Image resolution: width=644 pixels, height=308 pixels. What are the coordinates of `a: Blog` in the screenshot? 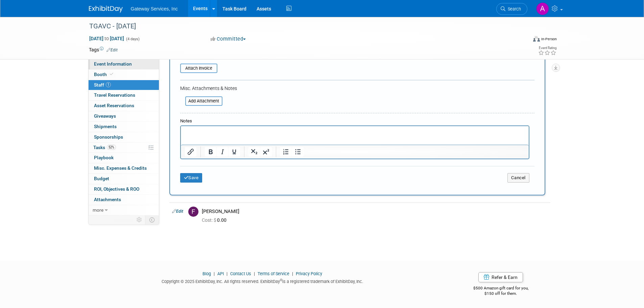 It's located at (207, 274).